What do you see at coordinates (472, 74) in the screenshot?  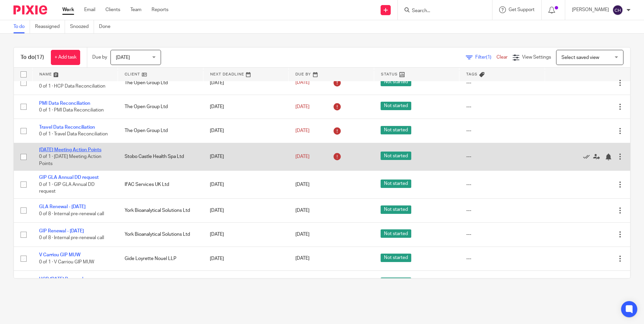 I see `span: Tags` at bounding box center [472, 74].